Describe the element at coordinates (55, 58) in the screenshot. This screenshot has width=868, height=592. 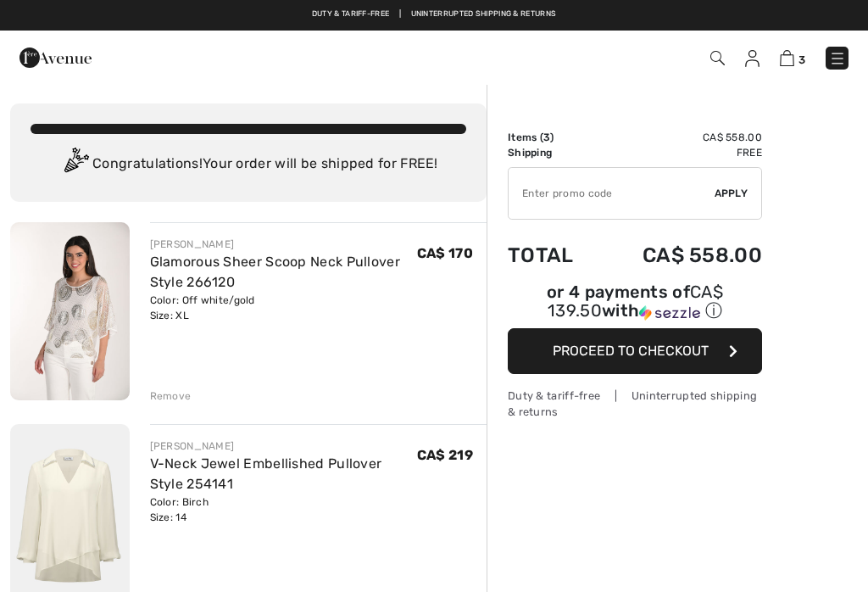
I see `img: 1ère Avenue` at that location.